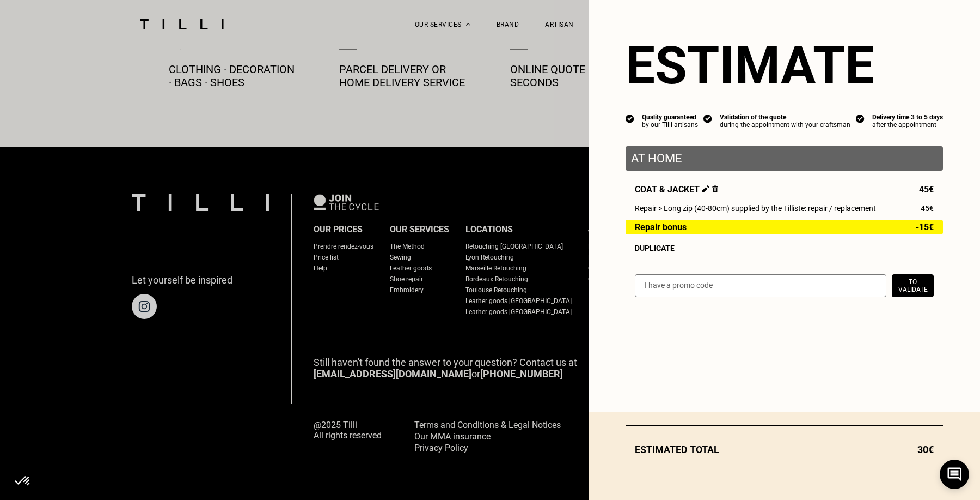  I want to click on input: I have a promo code, so click(761, 286).